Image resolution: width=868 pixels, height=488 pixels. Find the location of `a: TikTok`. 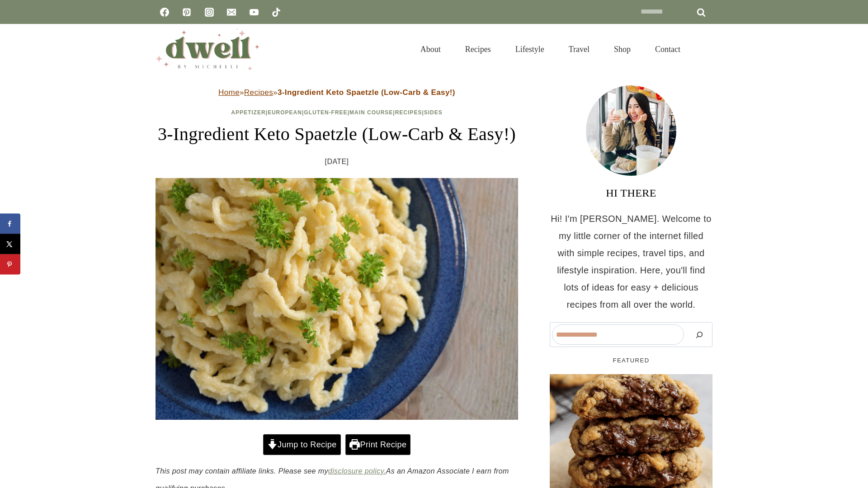

a: TikTok is located at coordinates (276, 12).